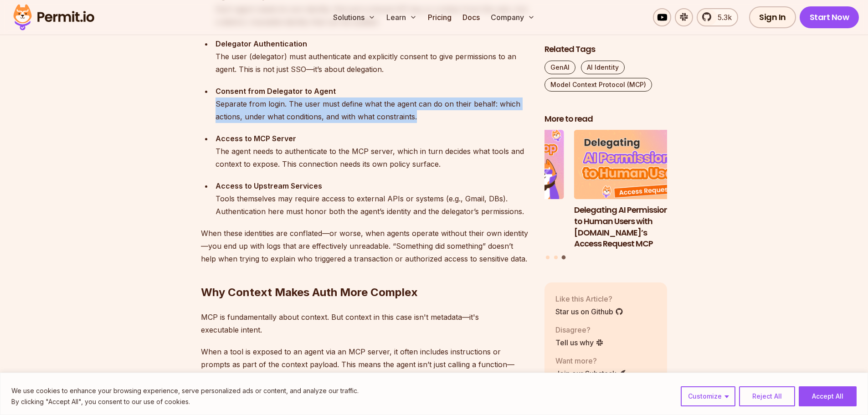 Image resolution: width=868 pixels, height=415 pixels. Describe the element at coordinates (766, 397) in the screenshot. I see `button: Reject All` at that location.